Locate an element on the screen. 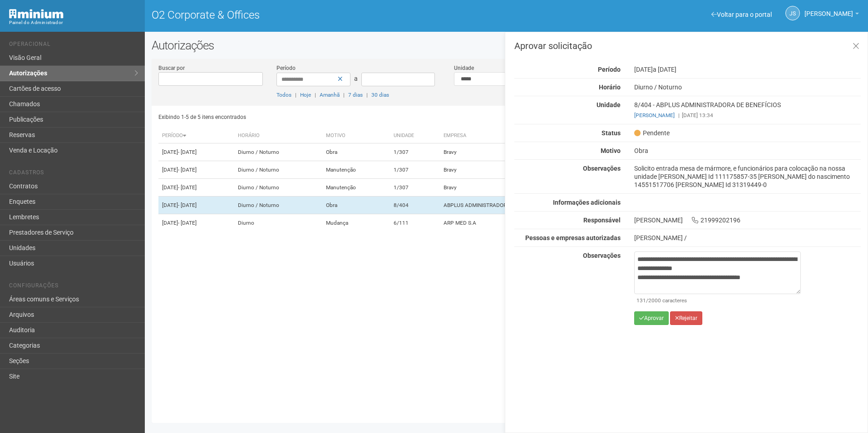  a: 7 dias is located at coordinates (356, 95).